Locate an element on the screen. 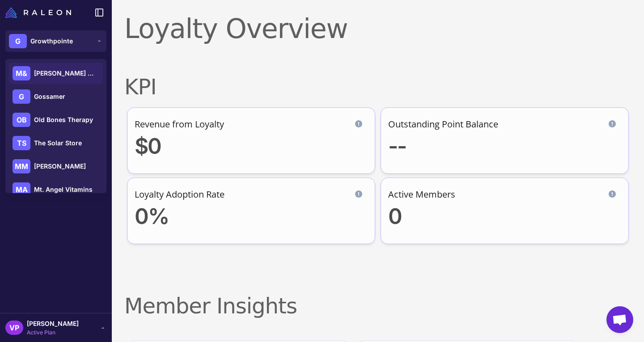 The image size is (644, 342). div: VP is located at coordinates (14, 328).